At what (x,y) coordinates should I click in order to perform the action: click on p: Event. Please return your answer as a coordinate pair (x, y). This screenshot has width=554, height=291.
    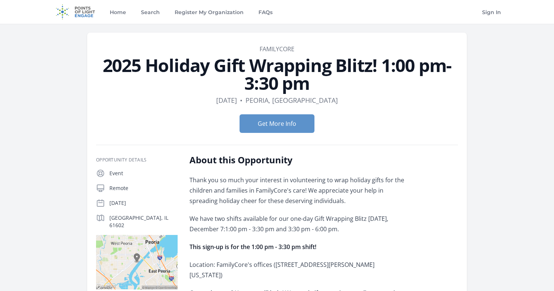
    Looking at the image, I should click on (144, 173).